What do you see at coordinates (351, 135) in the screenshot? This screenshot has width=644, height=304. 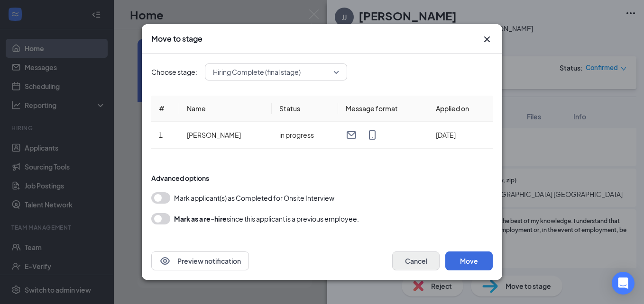 I see `svg: Email` at bounding box center [351, 135].